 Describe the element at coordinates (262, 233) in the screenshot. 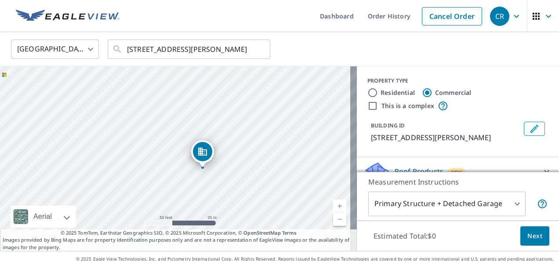

I see `a: OpenStreetMap` at that location.